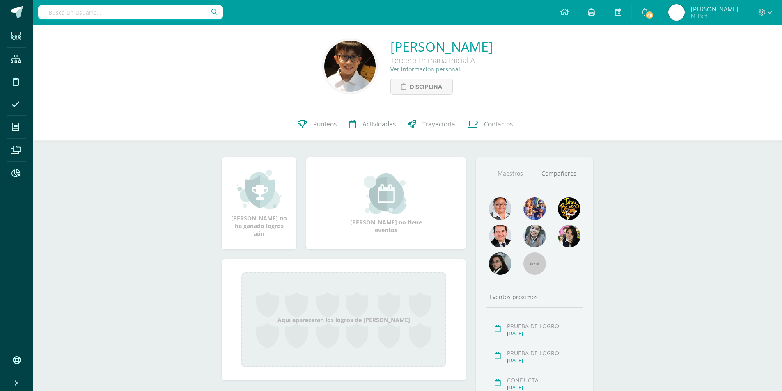 The height and width of the screenshot is (391, 782). I want to click on img: 79570d67cb4e5015f1d97fde0ec62c05.png, so click(500, 236).